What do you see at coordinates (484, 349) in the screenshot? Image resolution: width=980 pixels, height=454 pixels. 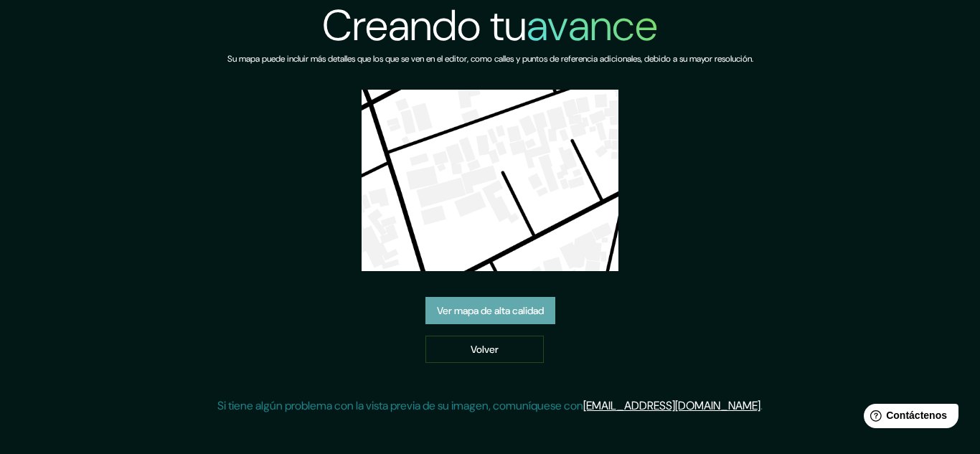 I see `font: Volver` at bounding box center [484, 349].